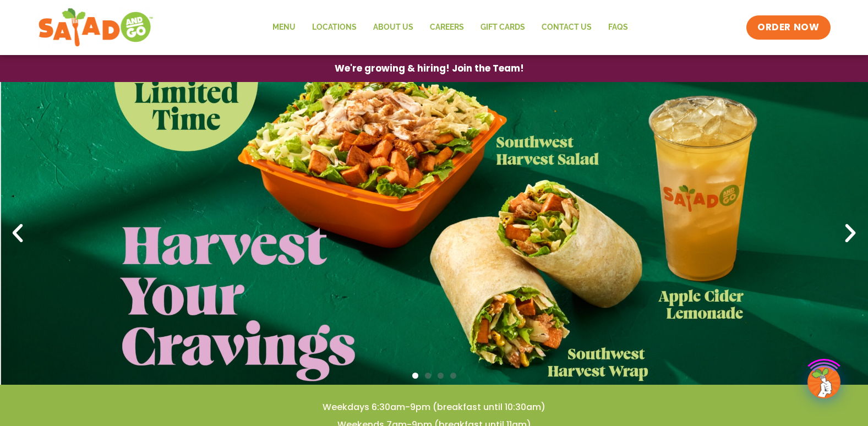  I want to click on div: Previous slide, so click(17, 233).